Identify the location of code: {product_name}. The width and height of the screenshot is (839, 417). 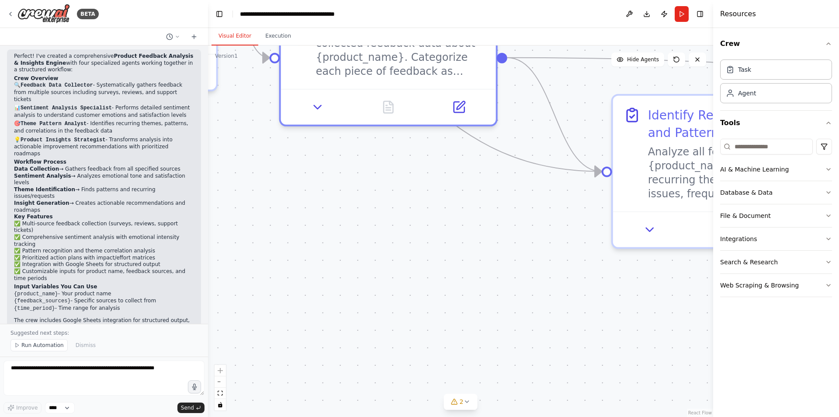
(36, 294).